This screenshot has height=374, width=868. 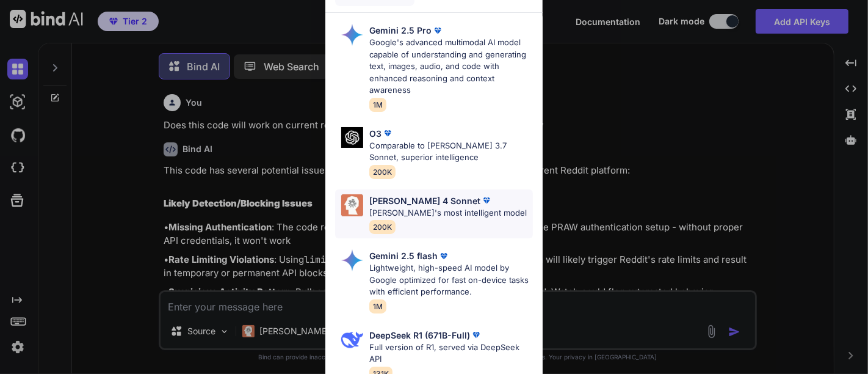 What do you see at coordinates (451, 353) in the screenshot?
I see `p: Full version of R1, served via DeepSeek API` at bounding box center [451, 353].